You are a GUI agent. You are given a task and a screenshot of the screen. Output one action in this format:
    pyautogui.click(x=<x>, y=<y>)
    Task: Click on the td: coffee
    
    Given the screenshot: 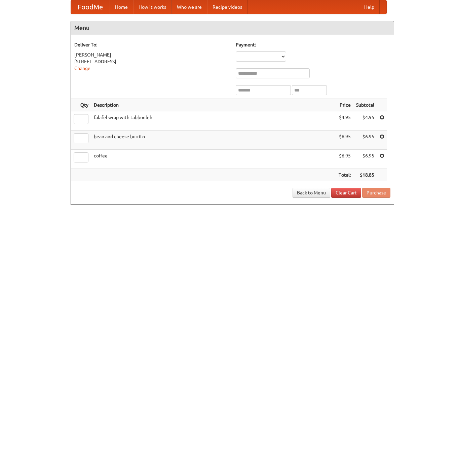 What is the action you would take?
    pyautogui.click(x=213, y=159)
    